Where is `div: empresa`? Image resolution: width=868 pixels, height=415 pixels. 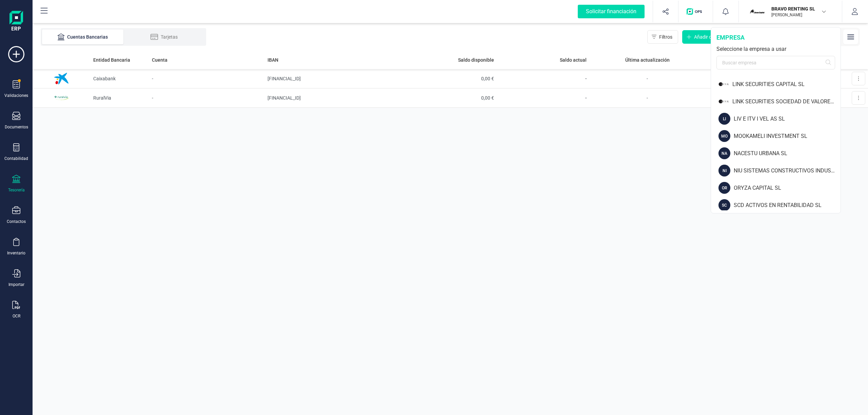 div: empresa is located at coordinates (776, 38).